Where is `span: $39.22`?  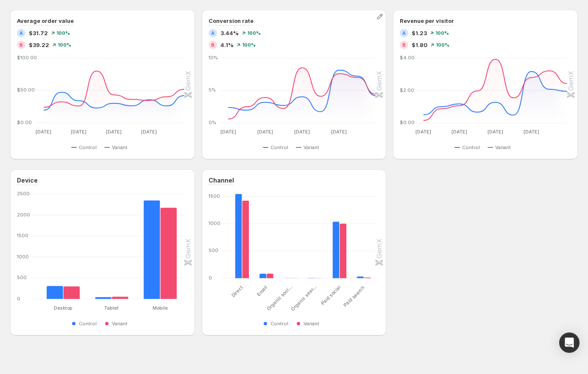
span: $39.22 is located at coordinates (39, 45).